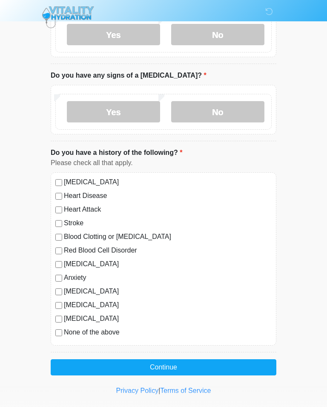  I want to click on div: Please check all that apply., so click(164, 163).